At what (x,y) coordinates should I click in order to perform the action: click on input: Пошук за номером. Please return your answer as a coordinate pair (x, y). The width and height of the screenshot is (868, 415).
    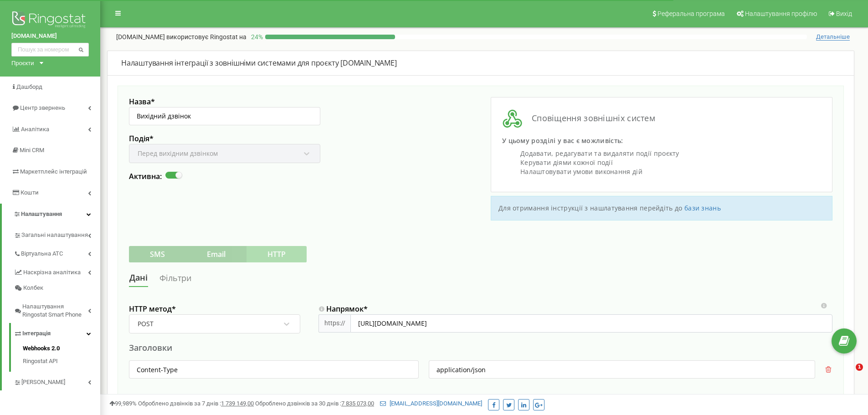
    Looking at the image, I should click on (50, 49).